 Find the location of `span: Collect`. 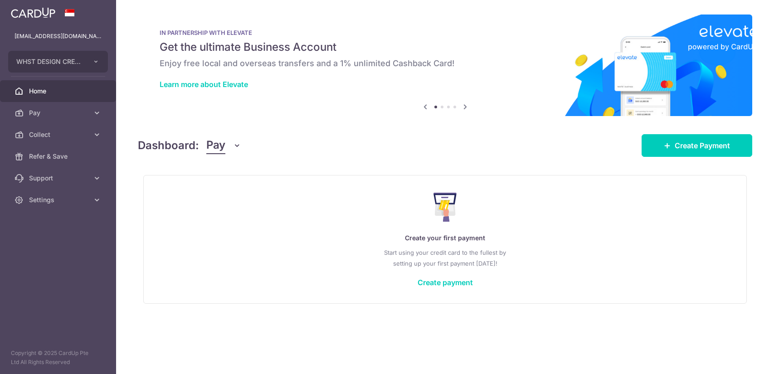

span: Collect is located at coordinates (59, 135).